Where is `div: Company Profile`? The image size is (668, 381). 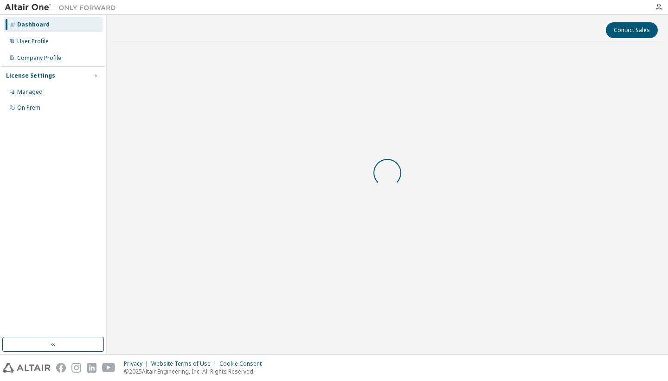 div: Company Profile is located at coordinates (39, 58).